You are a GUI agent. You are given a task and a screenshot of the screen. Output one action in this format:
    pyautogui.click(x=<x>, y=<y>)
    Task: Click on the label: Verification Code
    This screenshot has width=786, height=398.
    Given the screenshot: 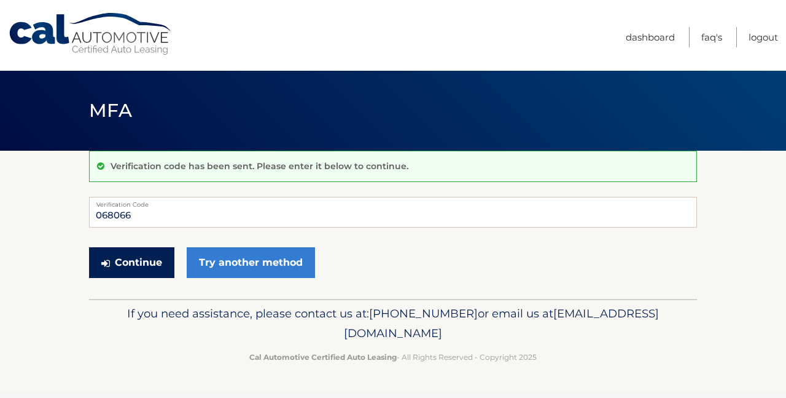 What is the action you would take?
    pyautogui.click(x=393, y=202)
    